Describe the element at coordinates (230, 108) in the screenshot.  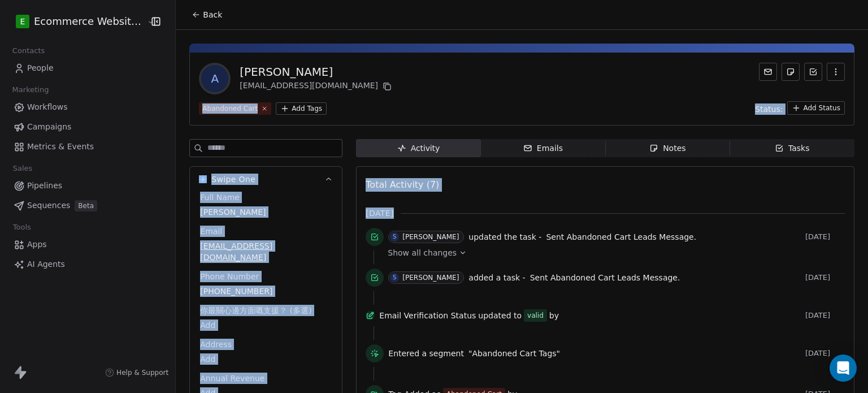
I see `div: Abandoned Cart` at that location.